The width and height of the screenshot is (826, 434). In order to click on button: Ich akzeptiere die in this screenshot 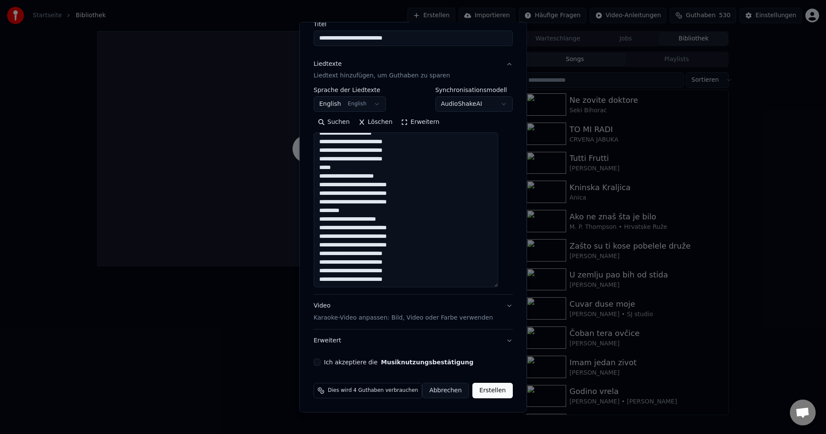, I will do `click(427, 362)`.